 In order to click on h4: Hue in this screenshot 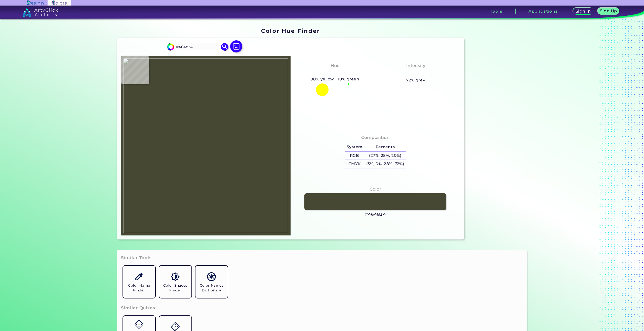, I will do `click(335, 66)`.